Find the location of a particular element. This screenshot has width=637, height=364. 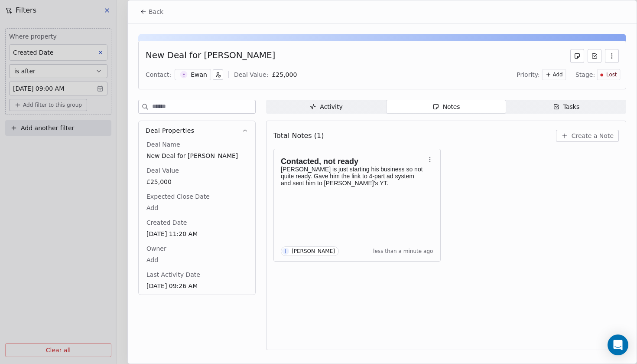

span: Lost is located at coordinates (612, 75).